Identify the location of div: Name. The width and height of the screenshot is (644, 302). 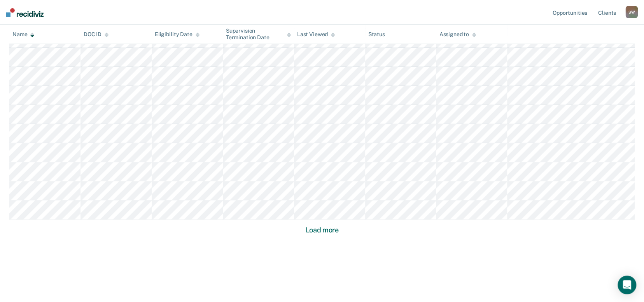
(23, 34).